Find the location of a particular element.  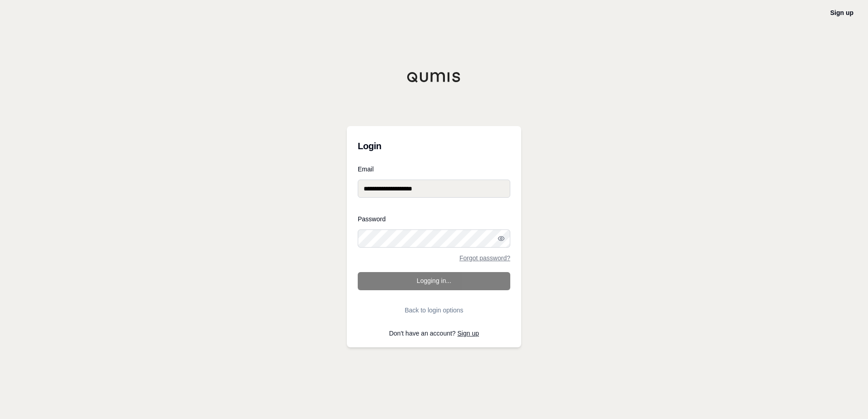

img: Qumis is located at coordinates (434, 77).